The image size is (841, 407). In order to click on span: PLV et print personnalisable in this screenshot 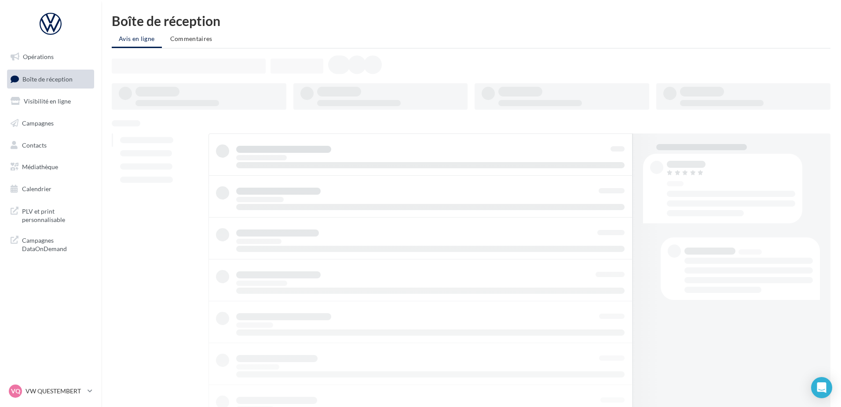, I will do `click(56, 214)`.